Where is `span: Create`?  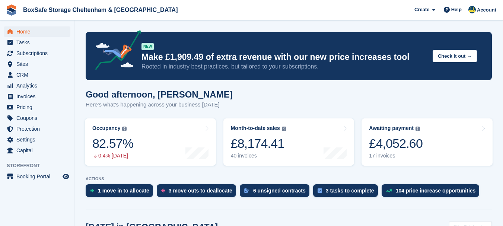 span: Create is located at coordinates (422, 10).